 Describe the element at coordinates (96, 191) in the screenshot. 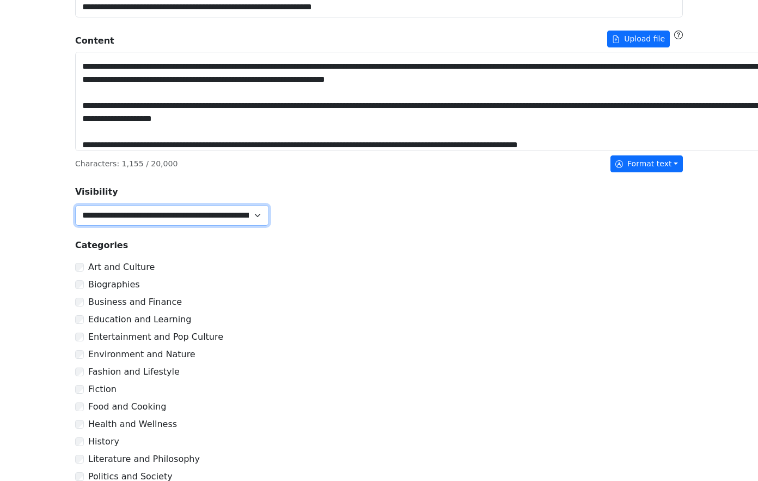

I see `strong: Visibility` at that location.